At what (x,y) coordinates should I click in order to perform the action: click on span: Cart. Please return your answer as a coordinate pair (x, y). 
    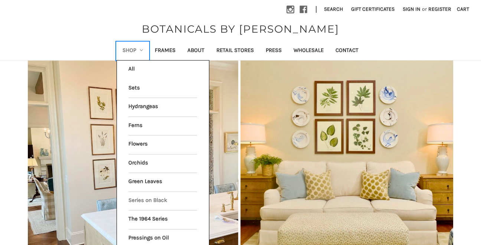
    Looking at the image, I should click on (463, 9).